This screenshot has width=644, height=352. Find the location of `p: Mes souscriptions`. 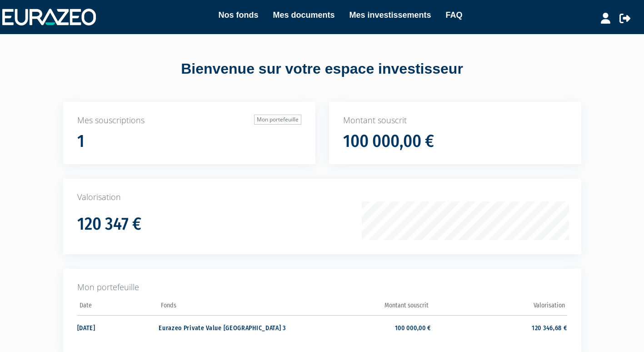

p: Mes souscriptions is located at coordinates (189, 120).